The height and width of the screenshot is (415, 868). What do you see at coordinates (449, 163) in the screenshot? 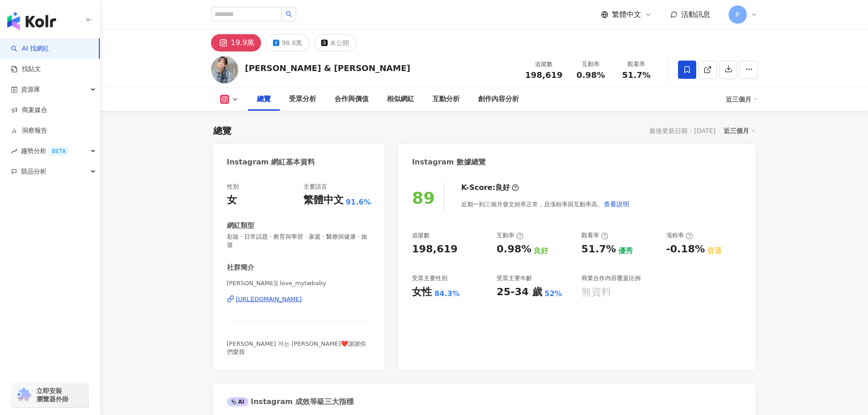
I see `div: Instagram 數據總覽` at bounding box center [449, 163].